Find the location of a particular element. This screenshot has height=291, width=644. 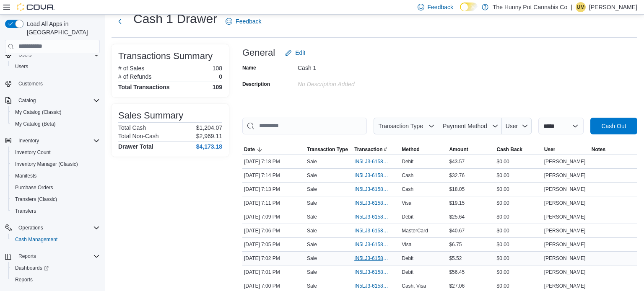

span: Dashboards is located at coordinates (56, 268).